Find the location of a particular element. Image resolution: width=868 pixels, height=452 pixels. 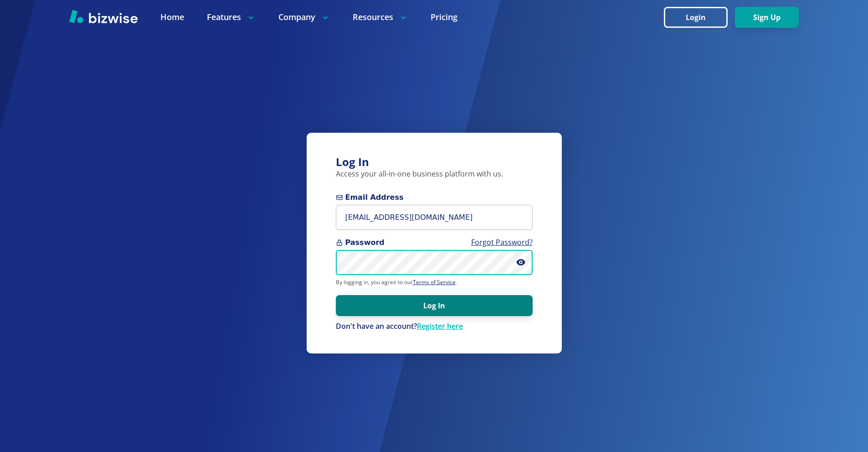

img: Bizwise Logo is located at coordinates (104, 16).